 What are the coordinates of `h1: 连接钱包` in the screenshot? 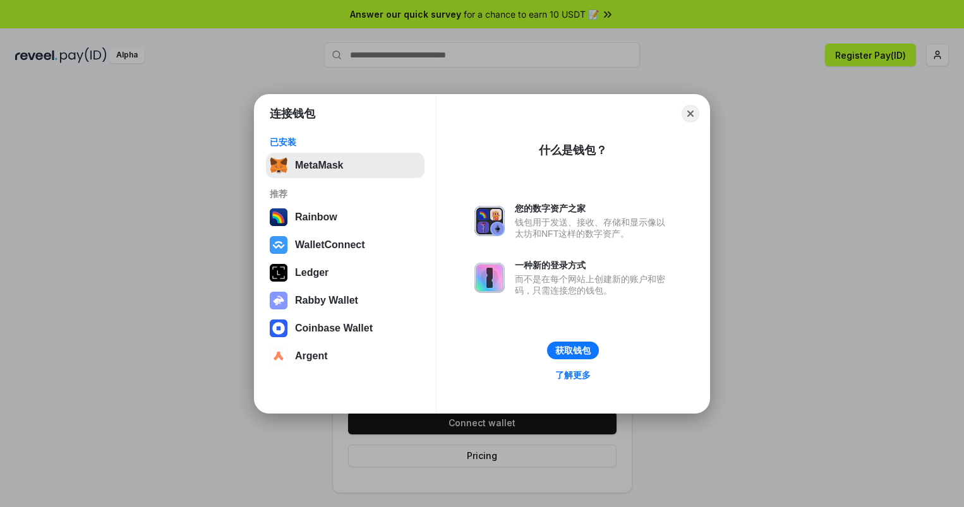 It's located at (292, 114).